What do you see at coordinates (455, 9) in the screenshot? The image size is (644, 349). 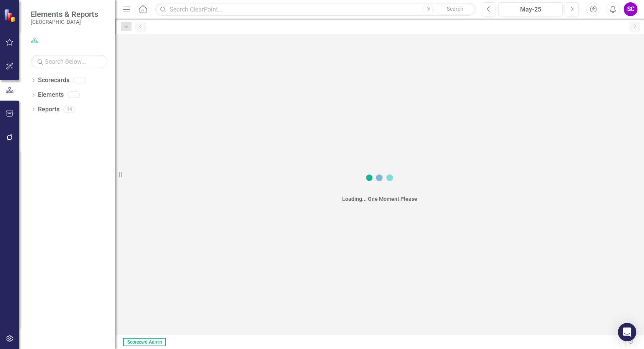 I see `span: Search` at bounding box center [455, 9].